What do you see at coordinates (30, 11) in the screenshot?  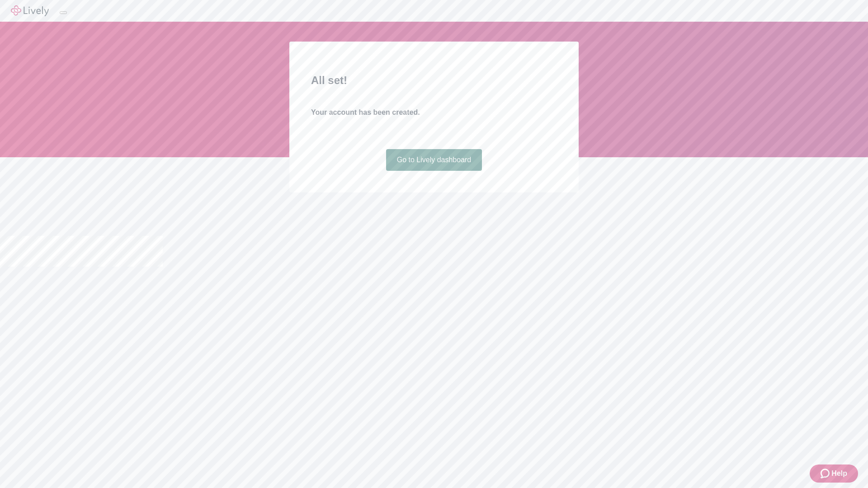 I see `img: Lively` at bounding box center [30, 11].